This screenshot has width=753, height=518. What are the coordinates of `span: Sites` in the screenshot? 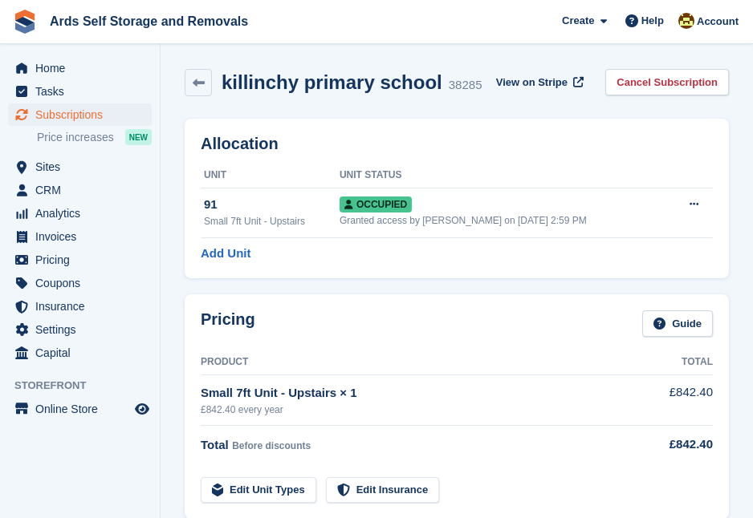 It's located at (83, 167).